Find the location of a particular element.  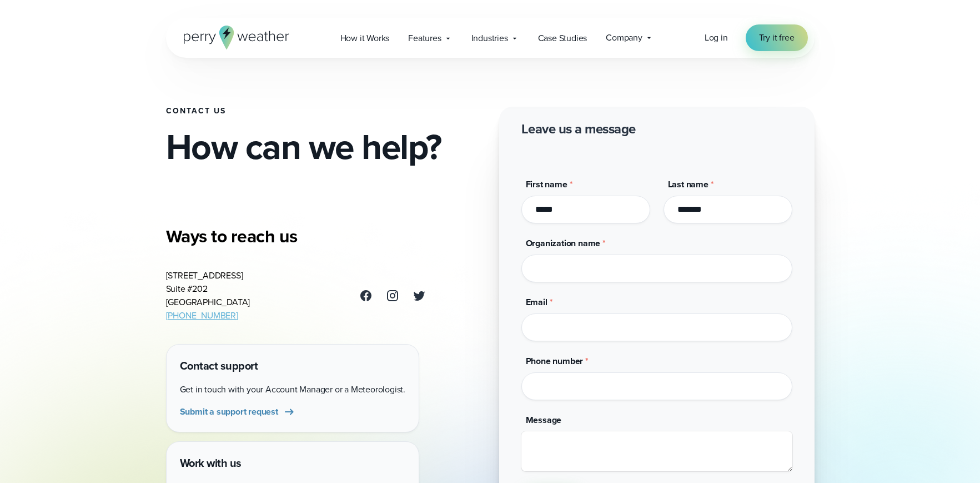

span: Organization name is located at coordinates (563, 243).